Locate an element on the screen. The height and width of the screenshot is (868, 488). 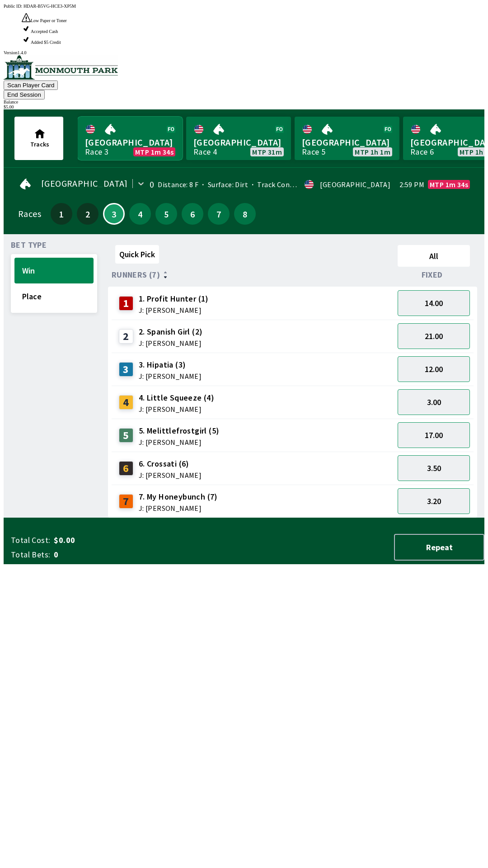
div: Race 4 is located at coordinates (205, 152).